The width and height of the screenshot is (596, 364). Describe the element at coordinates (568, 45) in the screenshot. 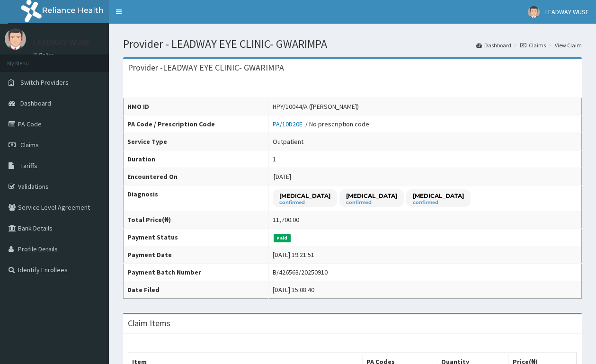

I see `a: View Claim` at that location.